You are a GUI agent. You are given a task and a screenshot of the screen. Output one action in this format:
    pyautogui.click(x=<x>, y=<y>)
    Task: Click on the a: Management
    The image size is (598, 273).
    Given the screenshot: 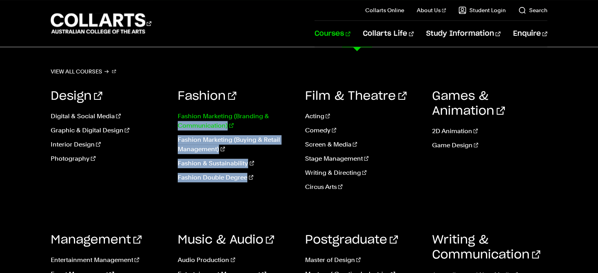 What is the action you would take?
    pyautogui.click(x=96, y=240)
    